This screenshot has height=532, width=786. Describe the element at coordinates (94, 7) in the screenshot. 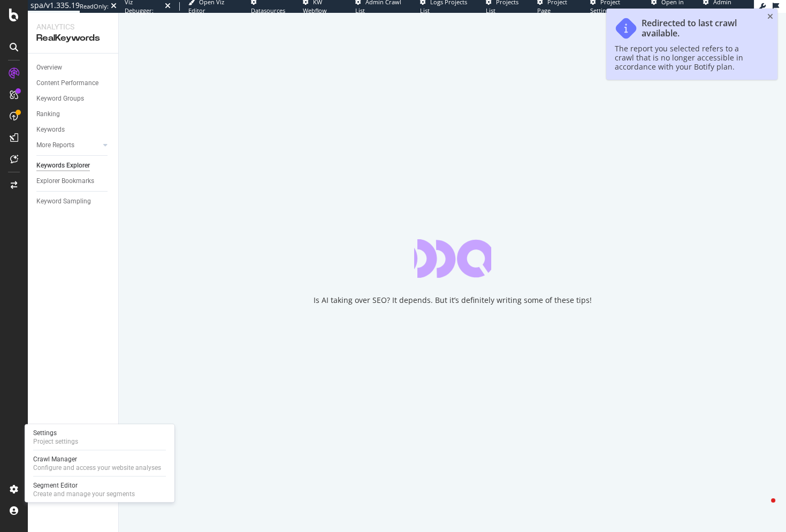

I see `div: ReadOnly:` at that location.